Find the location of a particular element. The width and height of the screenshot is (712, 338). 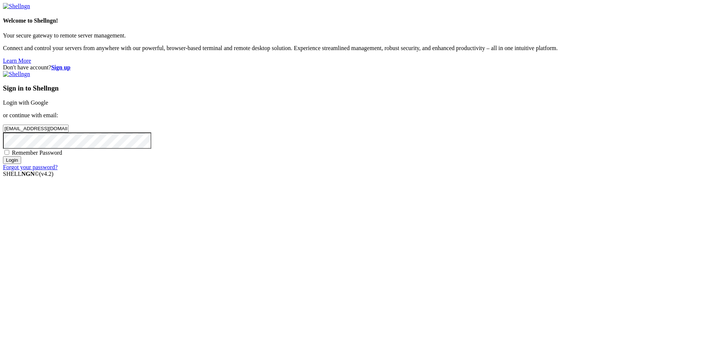

div: Don't have account? is located at coordinates (356, 67).